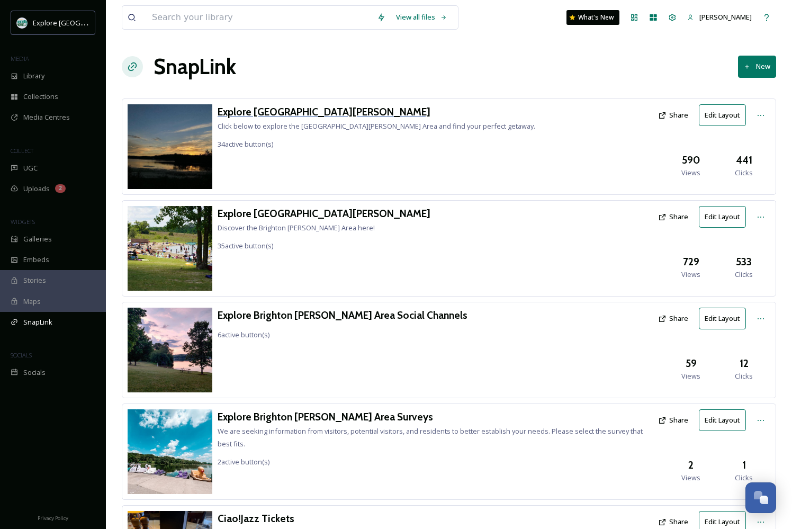 The image size is (792, 529). Describe the element at coordinates (38, 322) in the screenshot. I see `span: SnapLink` at that location.